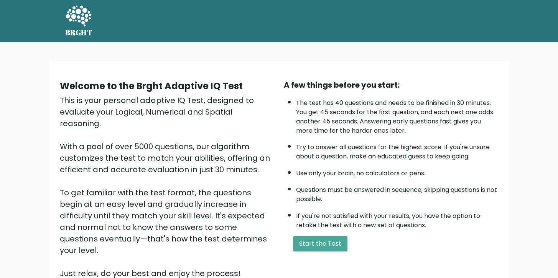 This screenshot has width=558, height=278. I want to click on li: Try to answer all questions for the highest score. If you're unsure about a question, make an edu..., so click(398, 150).